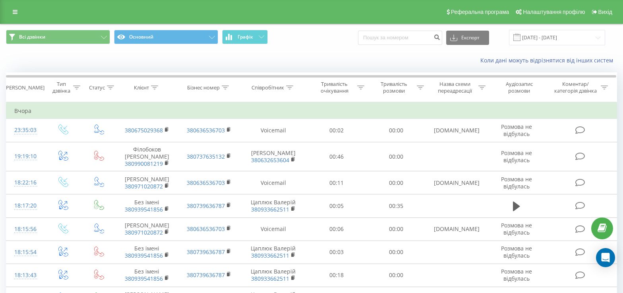  I want to click on td: 00:02, so click(337, 130).